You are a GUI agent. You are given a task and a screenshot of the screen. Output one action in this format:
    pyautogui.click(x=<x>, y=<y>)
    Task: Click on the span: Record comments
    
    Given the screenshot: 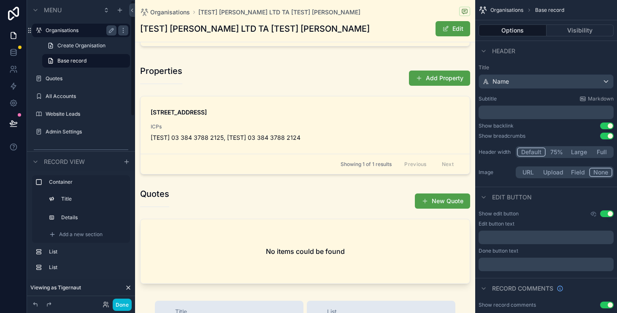 What is the action you would take?
    pyautogui.click(x=522, y=288)
    